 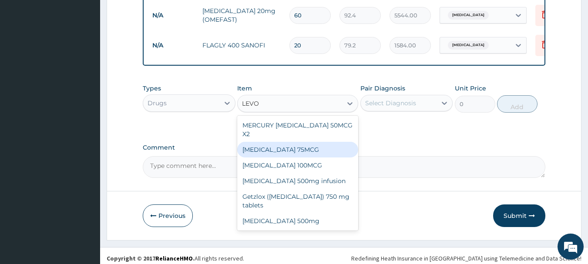 What do you see at coordinates (157, 103) in the screenshot?
I see `div: Drugs` at bounding box center [157, 103].